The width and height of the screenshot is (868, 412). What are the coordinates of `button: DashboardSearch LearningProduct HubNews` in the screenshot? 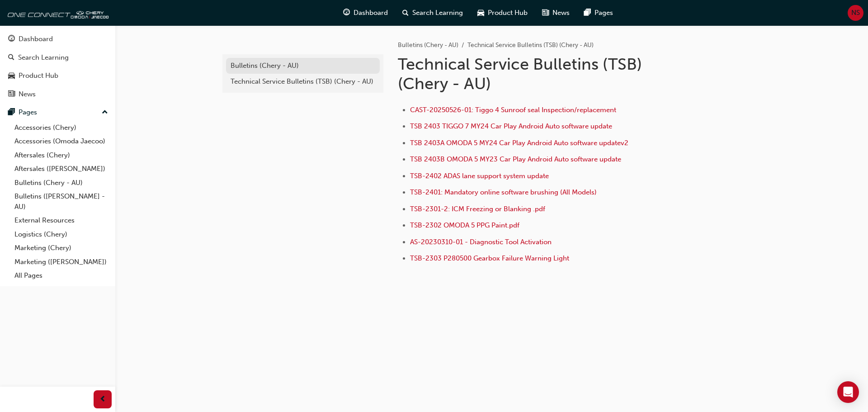 It's located at (58, 67).